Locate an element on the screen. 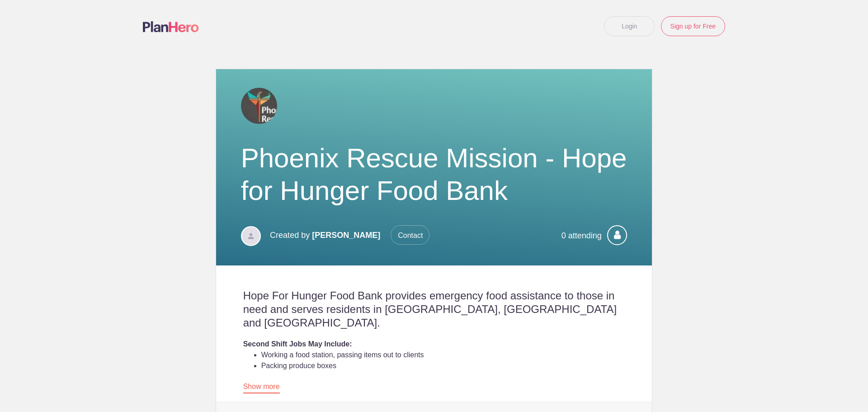 Image resolution: width=868 pixels, height=412 pixels. li: Packing produce boxes is located at coordinates (443, 366).